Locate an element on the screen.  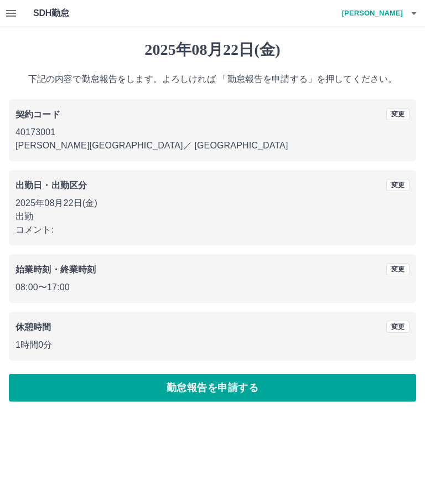
p: 08:00 〜 17:00 is located at coordinates (213, 288).